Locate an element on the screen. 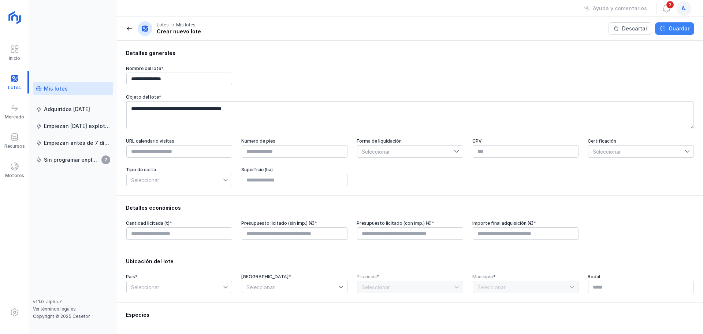  button: Guardar is located at coordinates (675, 29).